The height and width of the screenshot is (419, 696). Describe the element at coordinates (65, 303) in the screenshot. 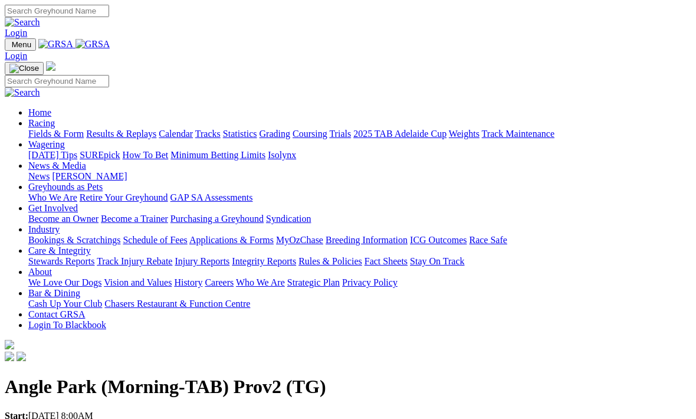

I see `a: Cash Up Your Club` at that location.